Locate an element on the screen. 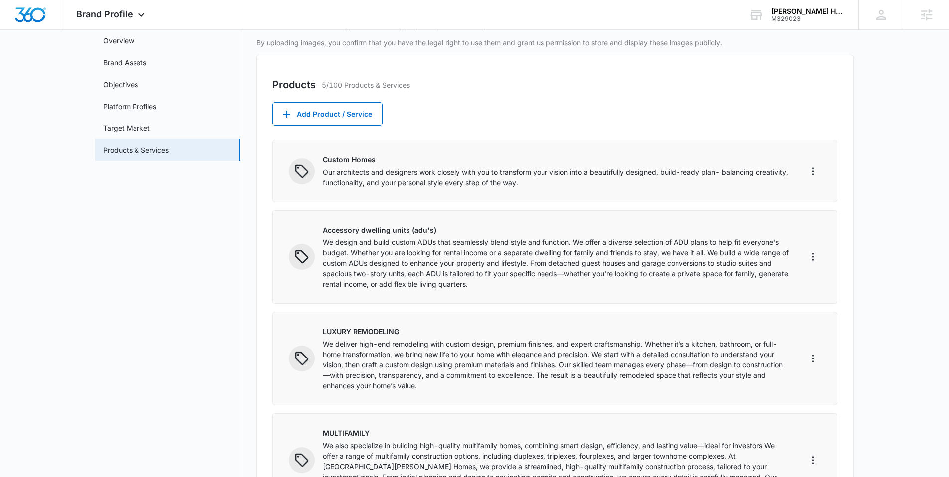 The image size is (949, 477). a: Target Market is located at coordinates (127, 128).